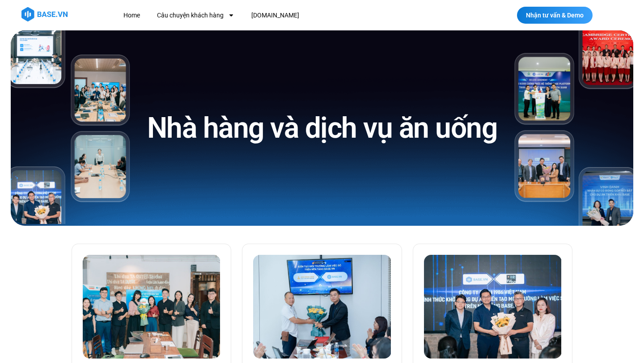 The image size is (644, 363). Describe the element at coordinates (288, 15) in the screenshot. I see `nav: Menu` at that location.